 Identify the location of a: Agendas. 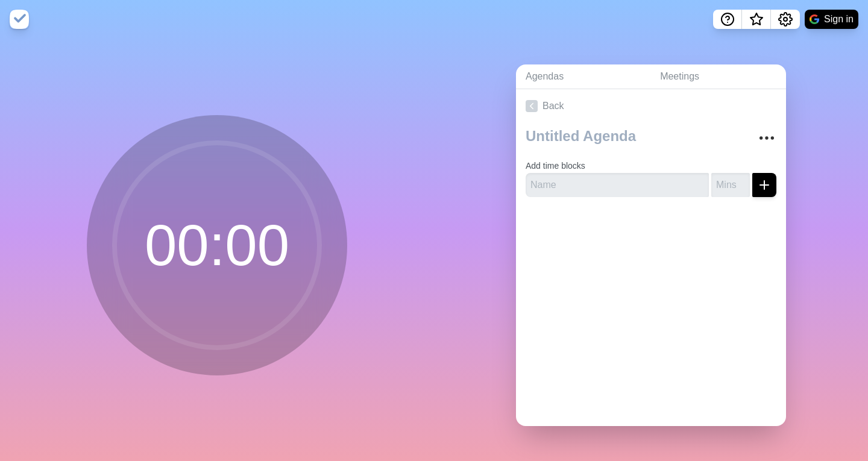
(583, 76).